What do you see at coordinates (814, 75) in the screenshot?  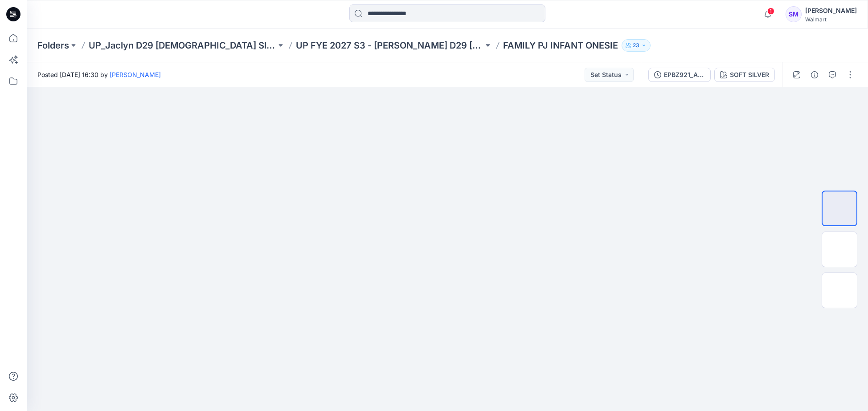 I see `button: Details` at bounding box center [814, 75].